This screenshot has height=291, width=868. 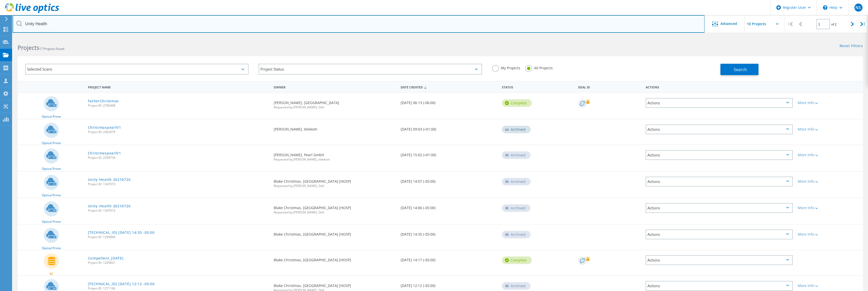 I want to click on span: Advanced, so click(x=729, y=23).